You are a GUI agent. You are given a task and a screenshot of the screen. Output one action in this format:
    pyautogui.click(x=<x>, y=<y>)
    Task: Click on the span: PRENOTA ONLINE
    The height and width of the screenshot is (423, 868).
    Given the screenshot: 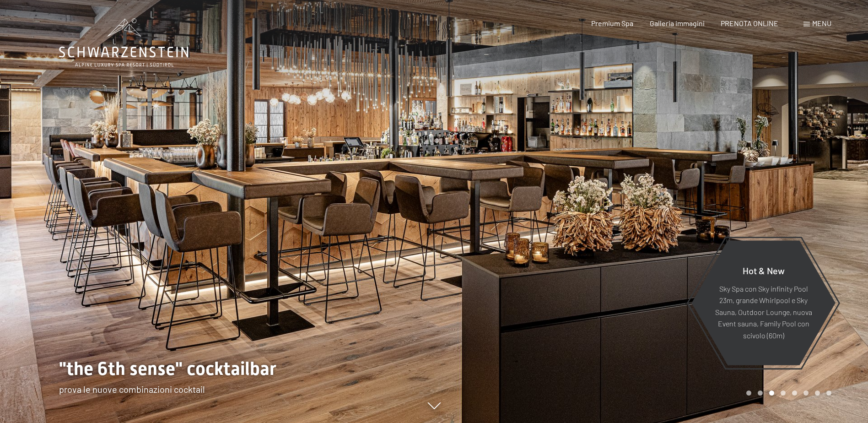 What is the action you would take?
    pyautogui.click(x=750, y=23)
    